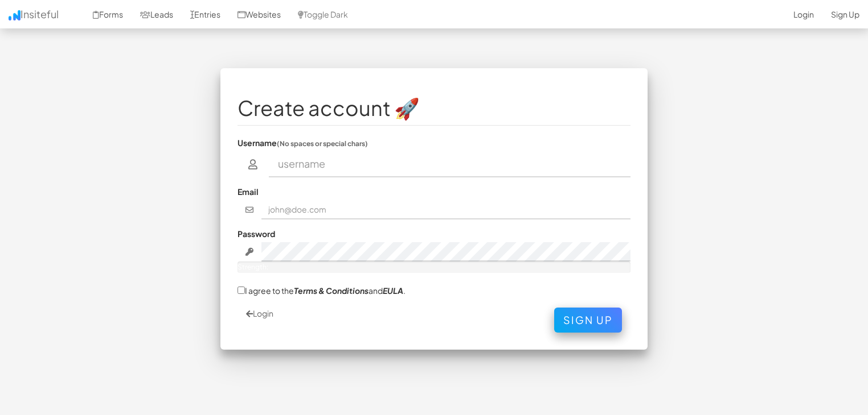 This screenshot has width=868, height=415. Describe the element at coordinates (14, 15) in the screenshot. I see `img: icon.png` at that location.